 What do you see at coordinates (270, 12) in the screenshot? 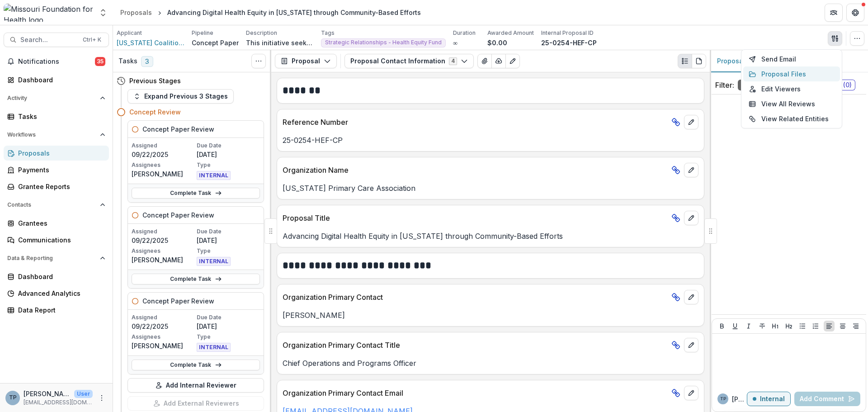
I see `nav: breadcrumb` at bounding box center [270, 12].